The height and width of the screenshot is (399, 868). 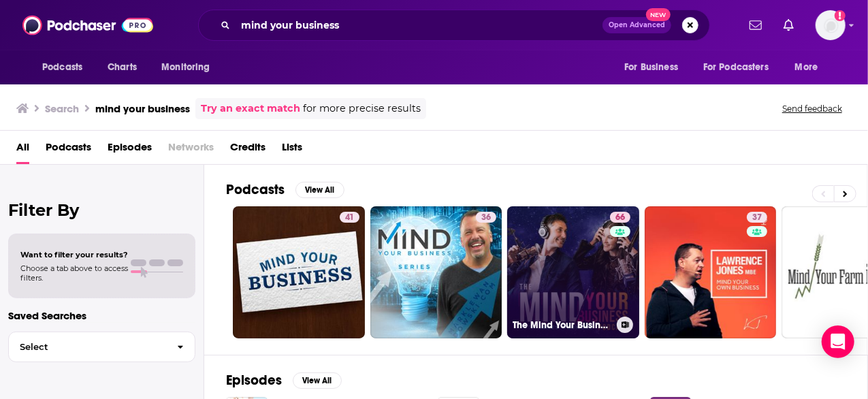 I want to click on button: Send feedback, so click(x=812, y=108).